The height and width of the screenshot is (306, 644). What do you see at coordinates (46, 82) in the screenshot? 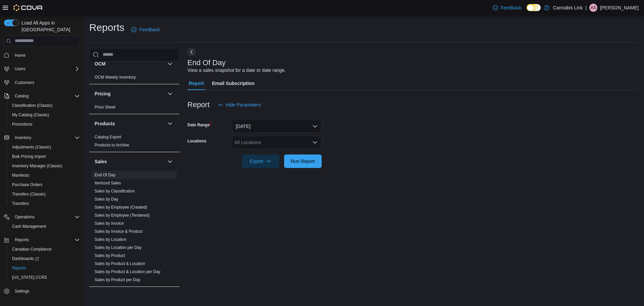
I see `span: Customers` at bounding box center [46, 82].